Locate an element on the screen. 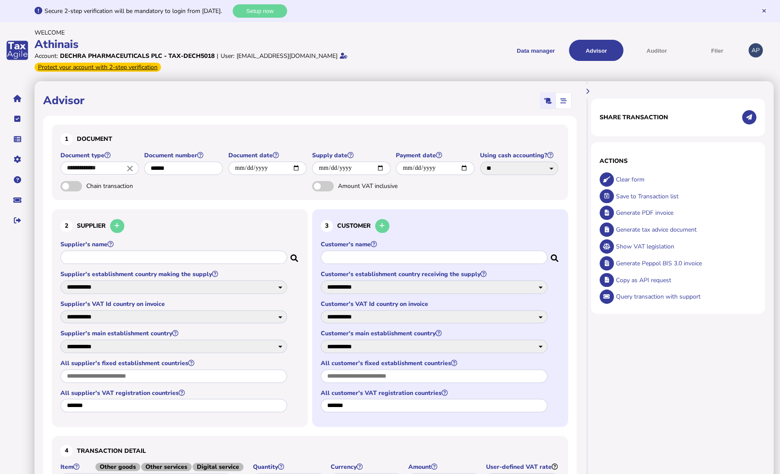  div: Welcome is located at coordinates (211, 32).